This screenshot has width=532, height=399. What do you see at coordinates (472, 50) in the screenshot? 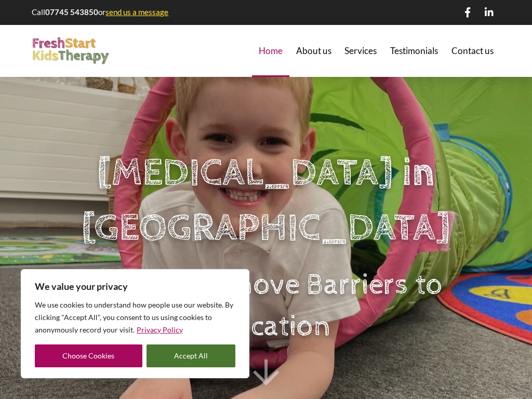
I see `span: Contact us` at bounding box center [472, 50].